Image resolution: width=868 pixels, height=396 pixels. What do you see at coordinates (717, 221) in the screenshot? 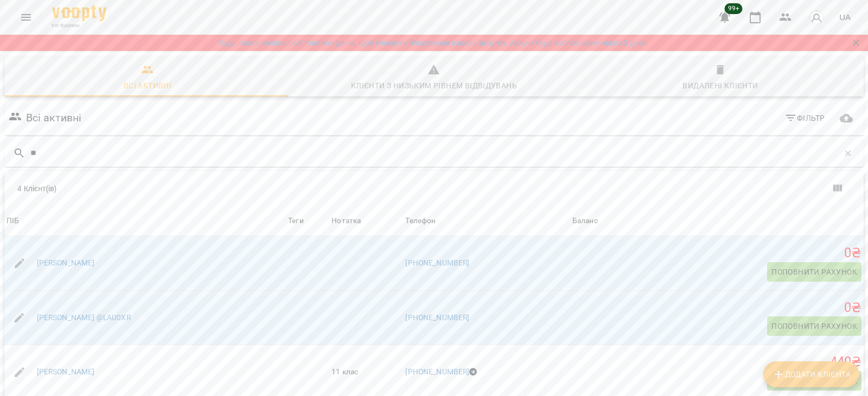
I see `span: Баланс` at bounding box center [717, 221].